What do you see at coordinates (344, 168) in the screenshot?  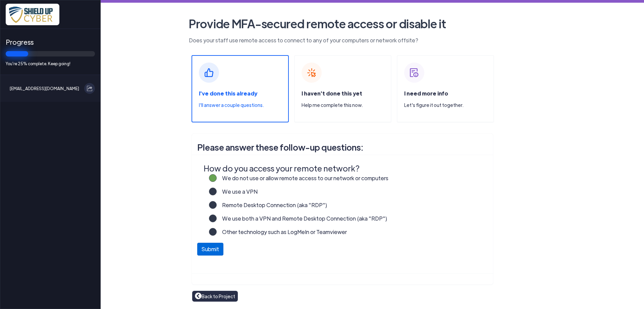 I see `legend: How do you access your remote network?` at bounding box center [344, 168].